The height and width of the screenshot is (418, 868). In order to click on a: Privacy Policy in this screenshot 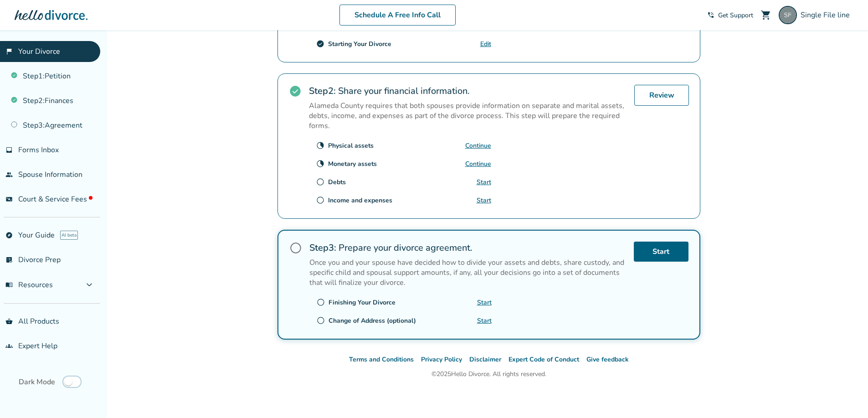, I will do `click(441, 359)`.